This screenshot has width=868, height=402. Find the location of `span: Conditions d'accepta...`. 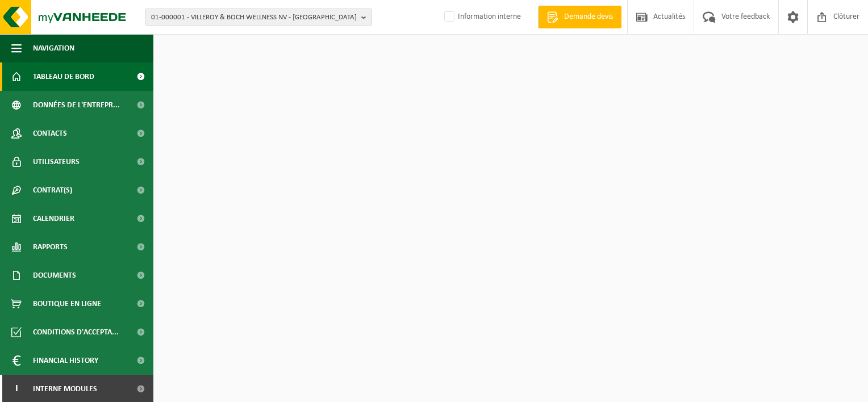

span: Conditions d'accepta... is located at coordinates (75, 333).